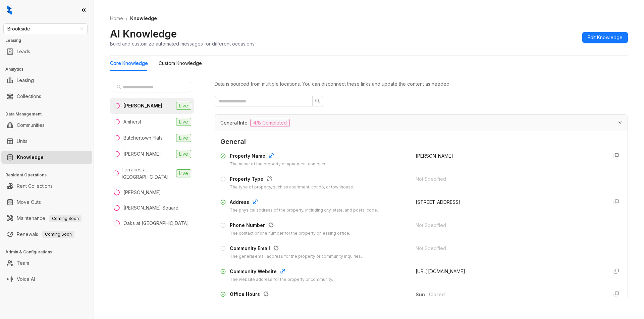 The width and height of the screenshot is (644, 319). What do you see at coordinates (183, 43) in the screenshot?
I see `div: Build and customize automated messages for different occasions.` at bounding box center [183, 43].